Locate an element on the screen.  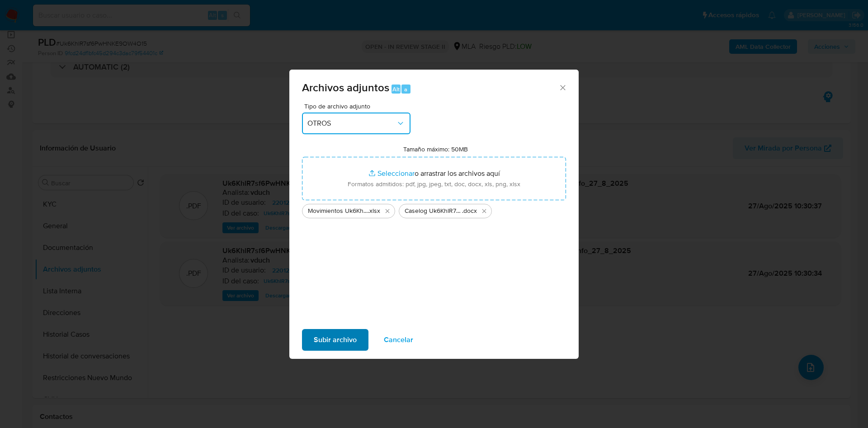
ul: Archivos seleccionados is located at coordinates (434, 209).